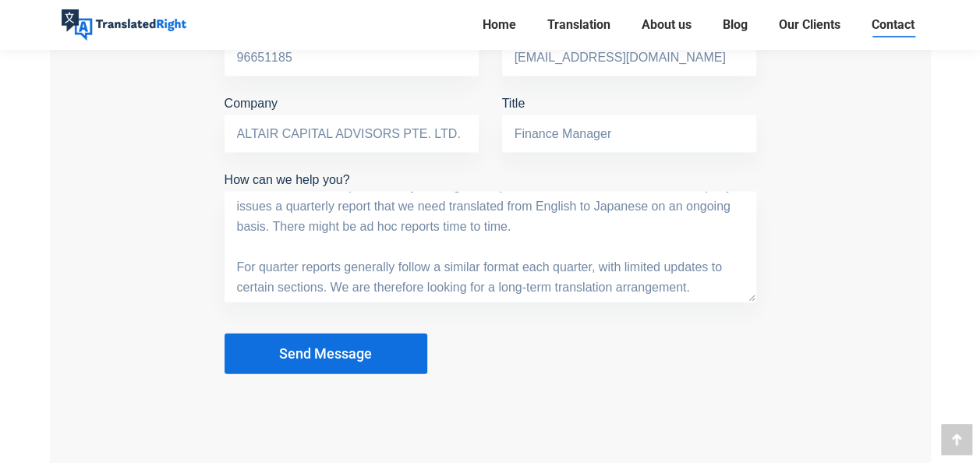  I want to click on a: Our Clients, so click(809, 25).